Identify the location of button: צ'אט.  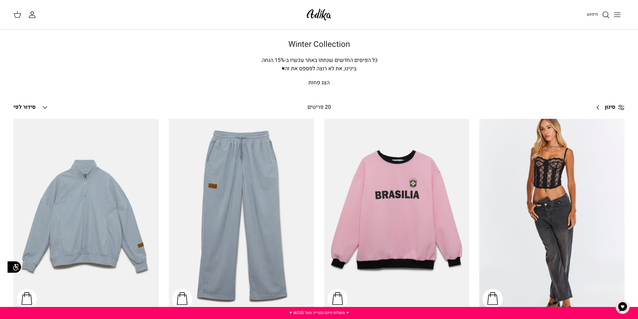
(623, 307).